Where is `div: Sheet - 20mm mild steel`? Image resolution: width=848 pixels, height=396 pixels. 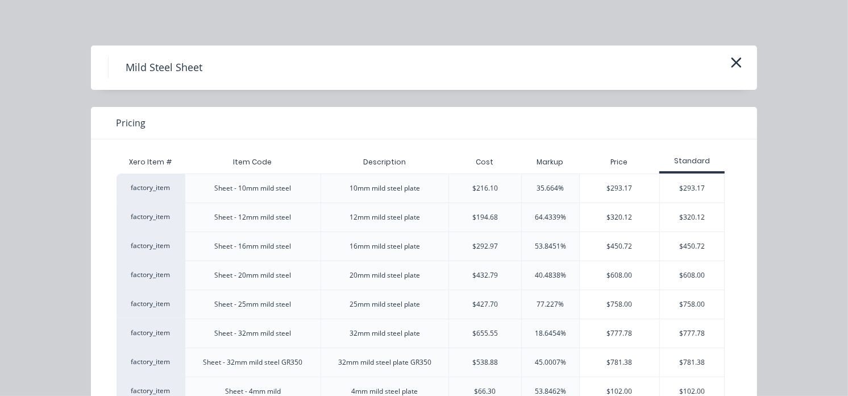
div: Sheet - 20mm mild steel is located at coordinates (252, 275).